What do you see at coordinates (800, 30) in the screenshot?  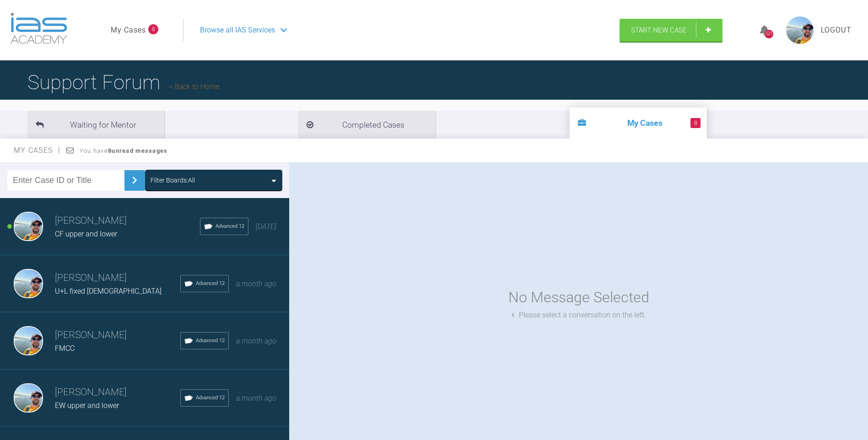 I see `img: profile.png` at bounding box center [800, 30].